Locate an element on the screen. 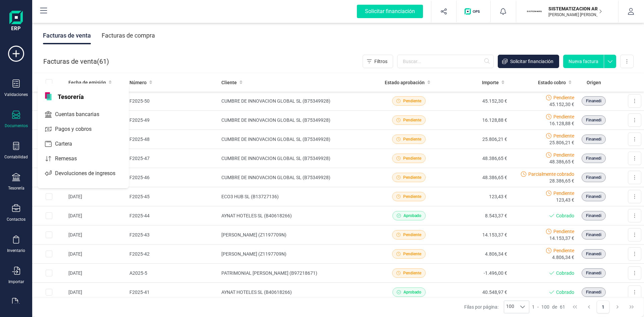  td: A2025-5 is located at coordinates (173, 273).